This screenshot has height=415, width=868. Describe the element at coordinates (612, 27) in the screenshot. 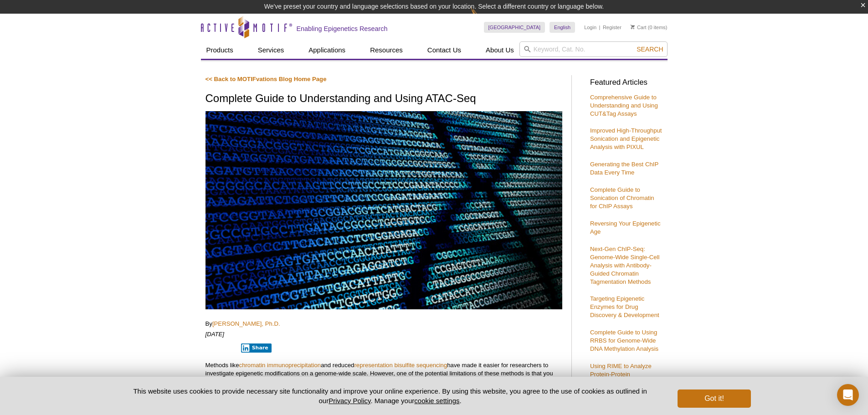

I see `a: Register` at that location.